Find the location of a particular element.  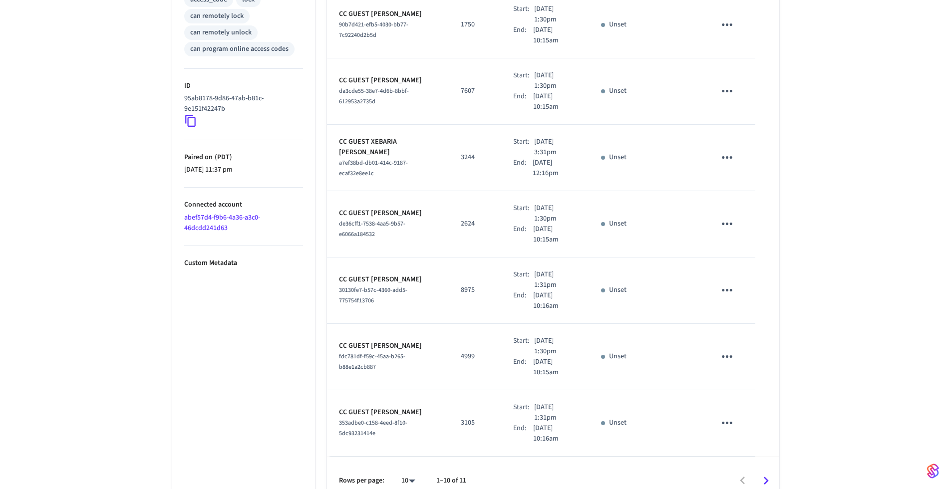

span: fdc781df-f59c-45aa-b265-b88e1a2cb887 is located at coordinates (372, 362).